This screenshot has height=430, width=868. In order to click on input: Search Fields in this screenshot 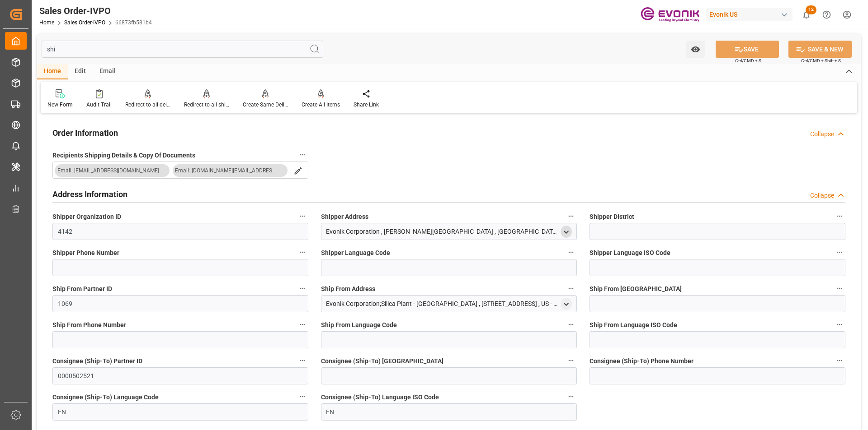, I will do `click(182, 49)`.